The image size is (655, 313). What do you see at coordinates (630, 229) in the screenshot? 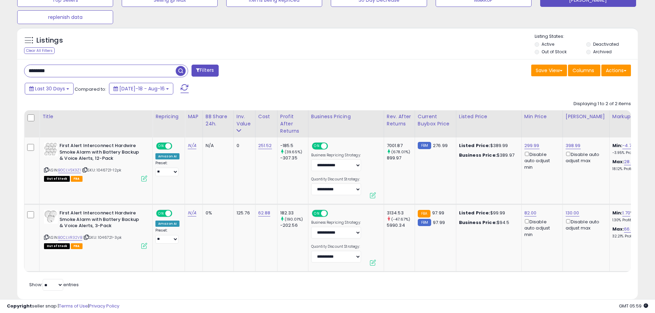
I see `a: 66.59` at bounding box center [630, 229].